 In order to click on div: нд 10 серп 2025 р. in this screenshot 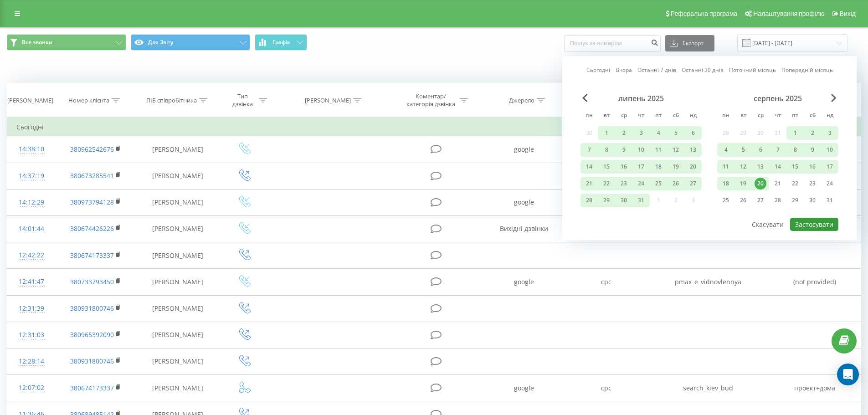, I will do `click(830, 150)`.